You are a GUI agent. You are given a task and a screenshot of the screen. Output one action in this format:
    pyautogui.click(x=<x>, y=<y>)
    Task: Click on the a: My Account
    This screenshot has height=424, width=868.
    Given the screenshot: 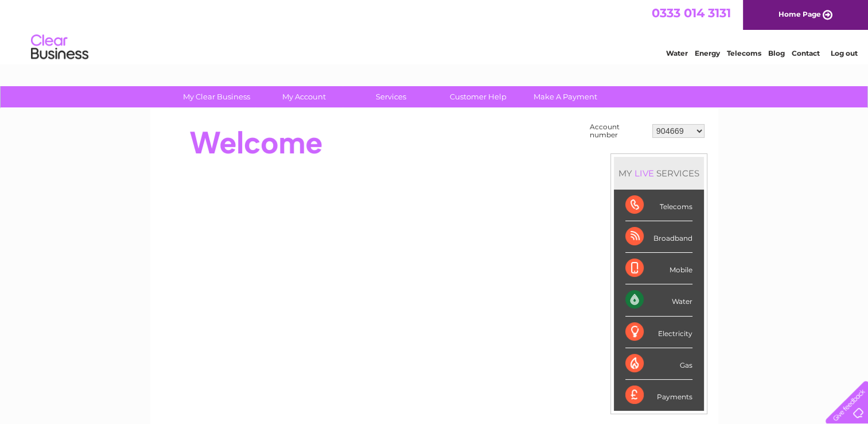 What is the action you would take?
    pyautogui.click(x=303, y=96)
    